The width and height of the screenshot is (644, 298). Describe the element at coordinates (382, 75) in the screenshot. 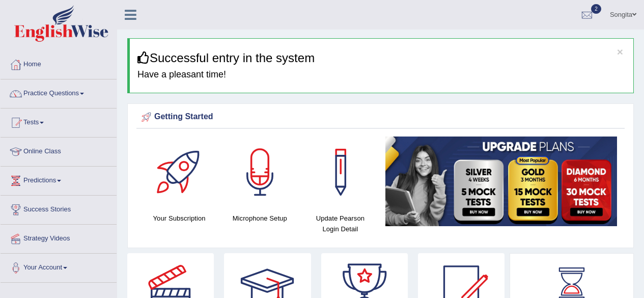

I see `h4: Have a pleasant time!` at that location.